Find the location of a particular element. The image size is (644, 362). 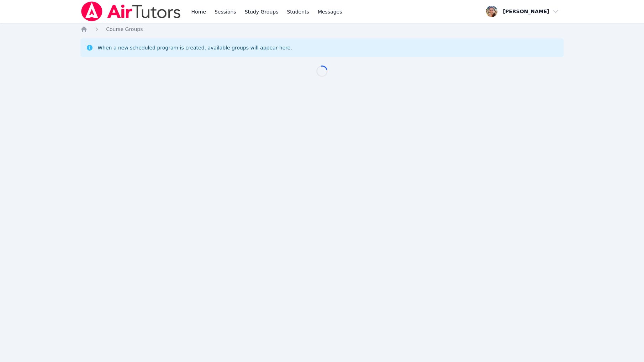

div: When a new scheduled program is created, available groups will appear here. is located at coordinates (195, 48).